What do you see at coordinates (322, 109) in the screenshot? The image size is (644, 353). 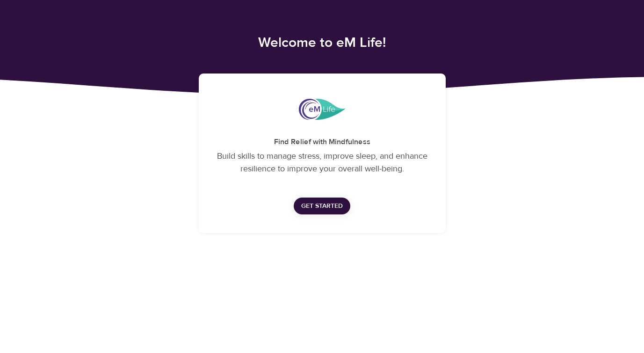 I see `img: eMindful_logo.png` at bounding box center [322, 109].